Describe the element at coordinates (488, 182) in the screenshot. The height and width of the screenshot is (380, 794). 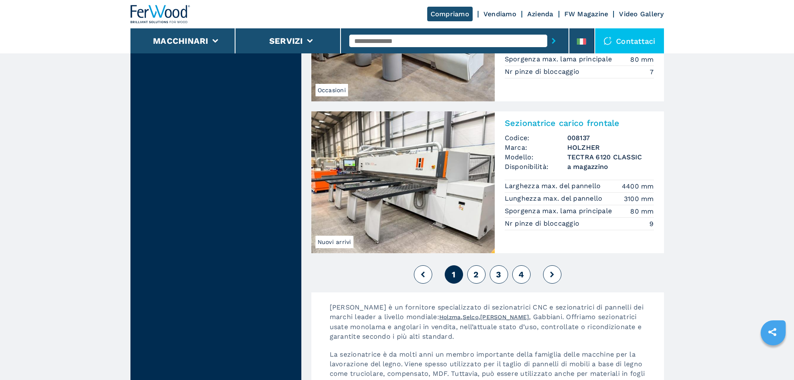
I see `a: Sezionatrice carico frontale HOLZHER TECTRA 6120 CLASSICNuovi arriviSezionatrice carico frontaleC...` at that location.